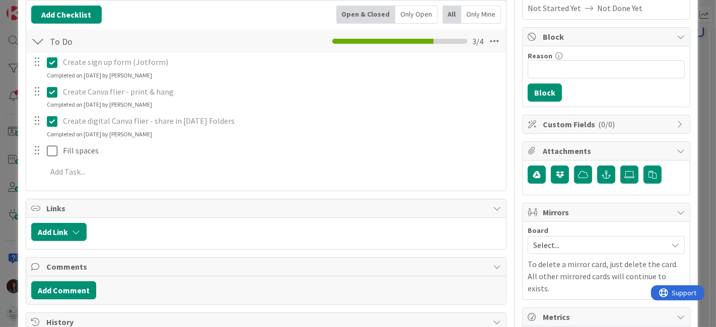 Image resolution: width=716 pixels, height=327 pixels. What do you see at coordinates (538, 231) in the screenshot?
I see `span: Board` at bounding box center [538, 231].